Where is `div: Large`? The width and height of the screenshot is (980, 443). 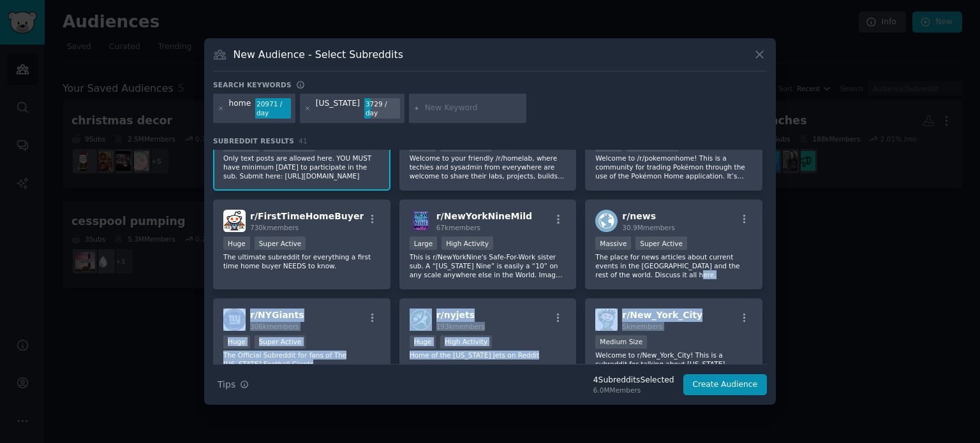
div: Large is located at coordinates (423, 243).